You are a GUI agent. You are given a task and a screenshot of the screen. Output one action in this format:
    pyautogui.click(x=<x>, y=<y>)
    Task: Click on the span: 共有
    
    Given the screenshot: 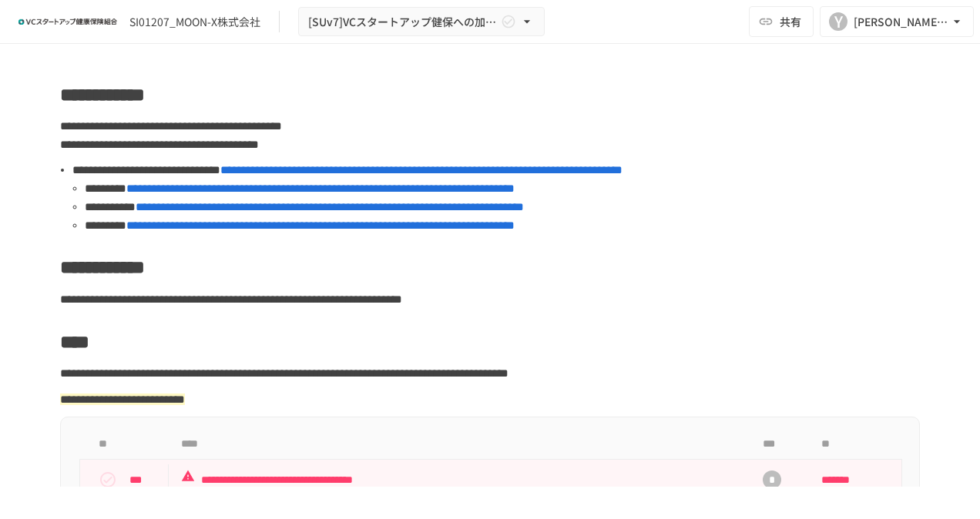 What is the action you would take?
    pyautogui.click(x=790, y=21)
    